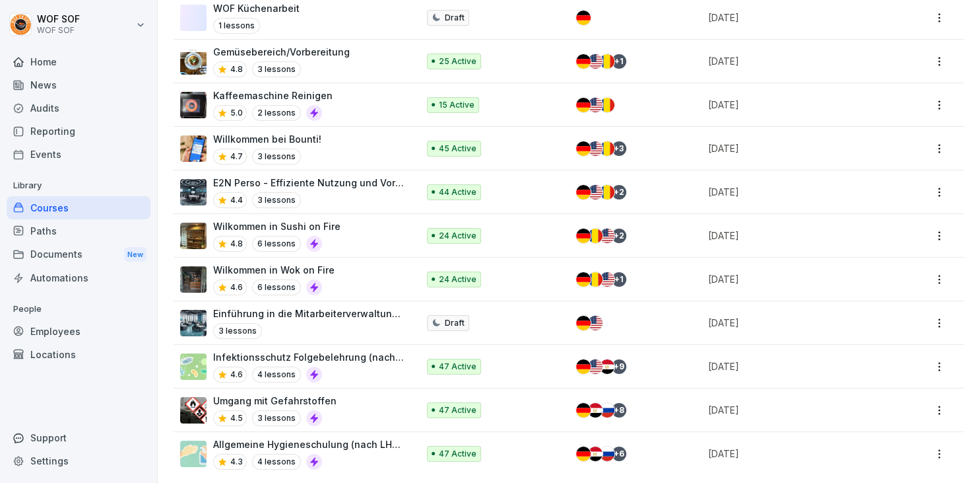 This screenshot has height=483, width=980. What do you see at coordinates (236, 461) in the screenshot?
I see `p: 4.3` at bounding box center [236, 461].